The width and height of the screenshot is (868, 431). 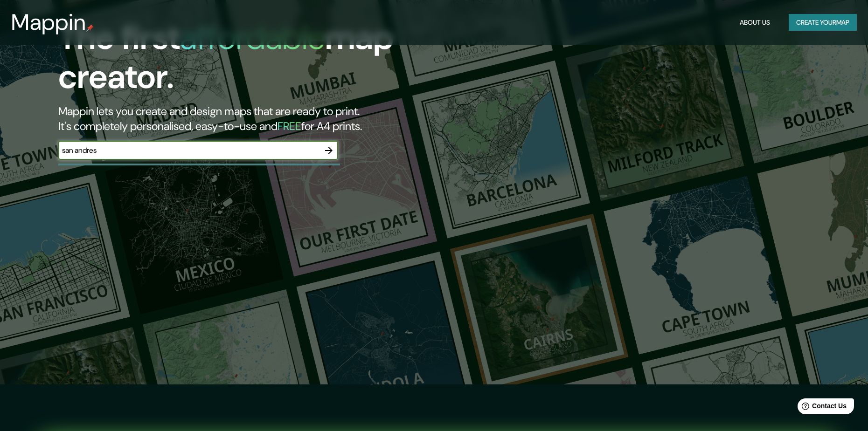 What do you see at coordinates (289, 126) in the screenshot?
I see `h5: FREE` at bounding box center [289, 126].